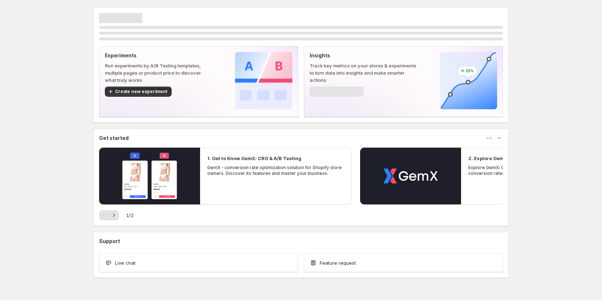 Image resolution: width=602 pixels, height=300 pixels. What do you see at coordinates (276, 171) in the screenshot?
I see `p: GemX - conversion rate optimization solution for Shopify store owners. Discover its features and ...` at bounding box center [276, 171].